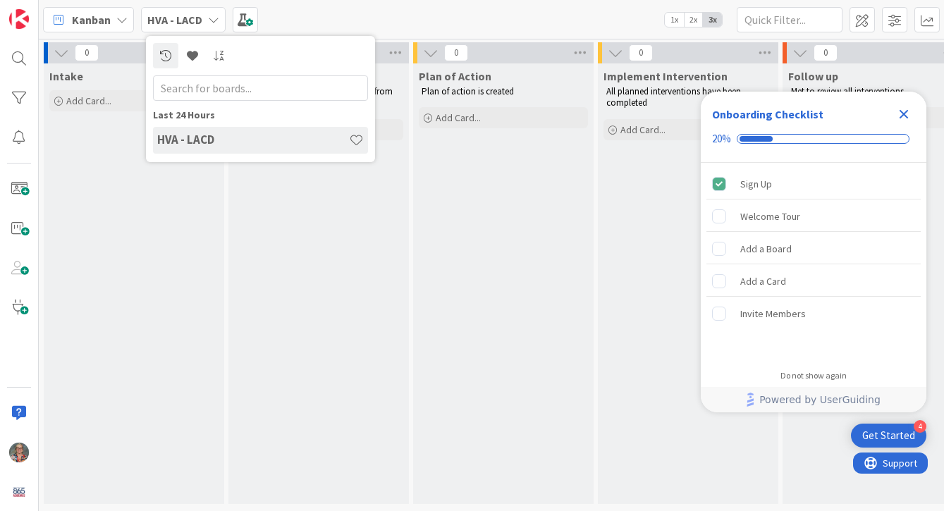 Image resolution: width=944 pixels, height=511 pixels. Describe the element at coordinates (789, 20) in the screenshot. I see `input: Quick Filter...` at that location.